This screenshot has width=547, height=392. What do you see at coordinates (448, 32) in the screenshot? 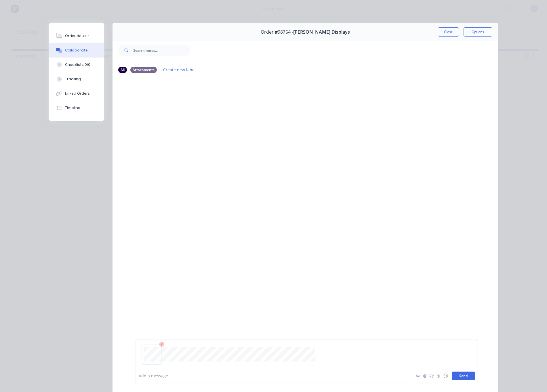
I see `button: Close` at bounding box center [448, 32].